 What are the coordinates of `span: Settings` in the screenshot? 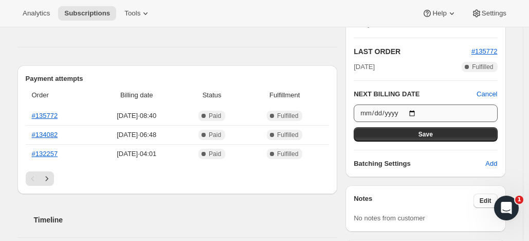 It's located at (494, 13).